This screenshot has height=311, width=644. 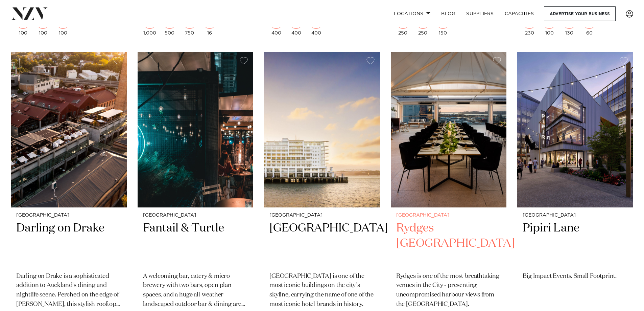 I want to click on p: A welcoming bar, eatery & micro brewery with two bars, open plan spaces, and a huge all-weather l..., so click(x=196, y=291).